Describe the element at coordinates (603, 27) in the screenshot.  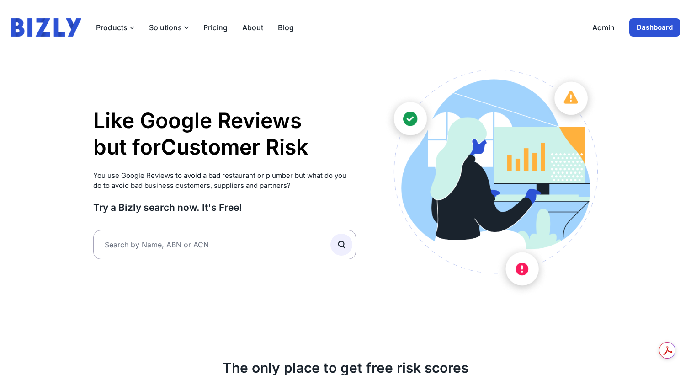
I see `a: Admin` at that location.